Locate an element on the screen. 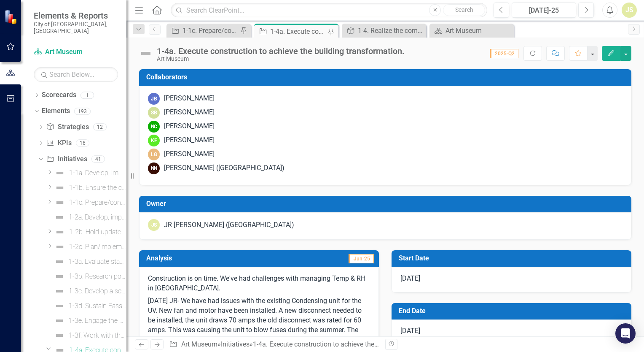 This screenshot has width=644, height=352. div: 1-2c. Plan/implement a grand reopening that invites the community back to their transformed Museum. is located at coordinates (98, 247).